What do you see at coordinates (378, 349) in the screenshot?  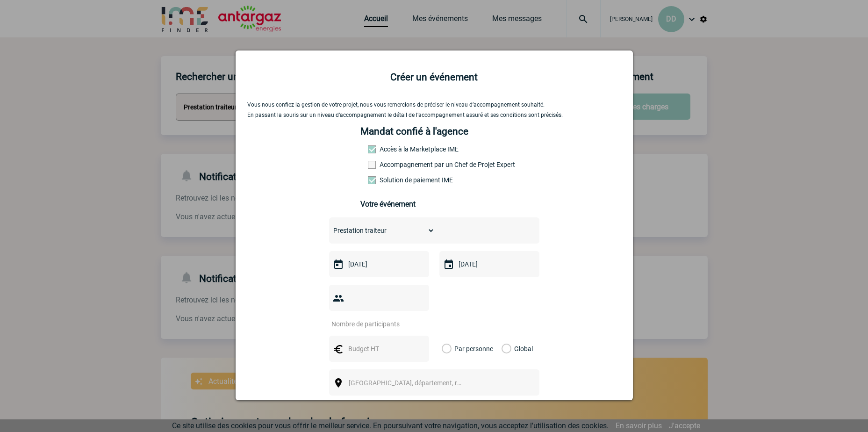 I see `input: Budget HT` at bounding box center [378, 349].